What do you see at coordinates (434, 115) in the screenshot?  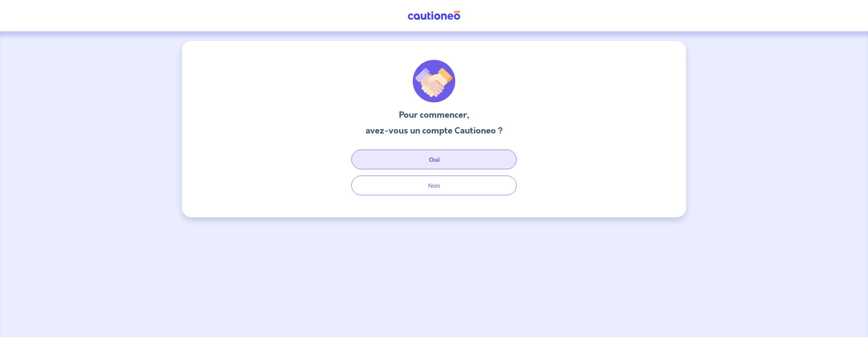 I see `h3: Pour commencer,` at bounding box center [434, 115].